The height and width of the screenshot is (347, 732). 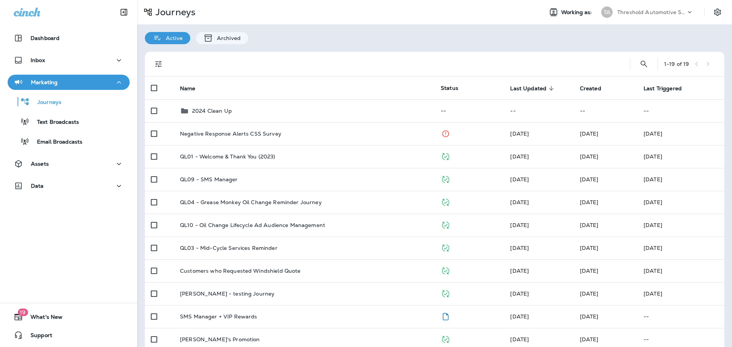 I want to click on span: What's New, so click(x=43, y=319).